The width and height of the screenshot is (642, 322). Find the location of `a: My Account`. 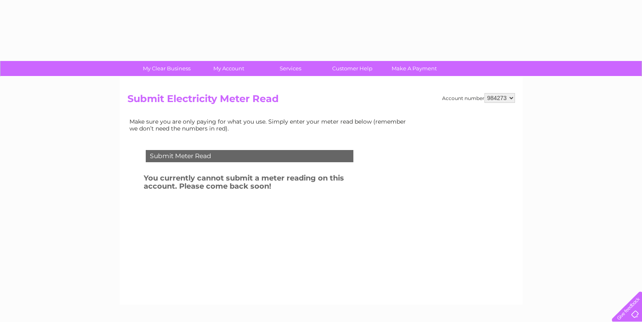

a: My Account is located at coordinates (228, 68).